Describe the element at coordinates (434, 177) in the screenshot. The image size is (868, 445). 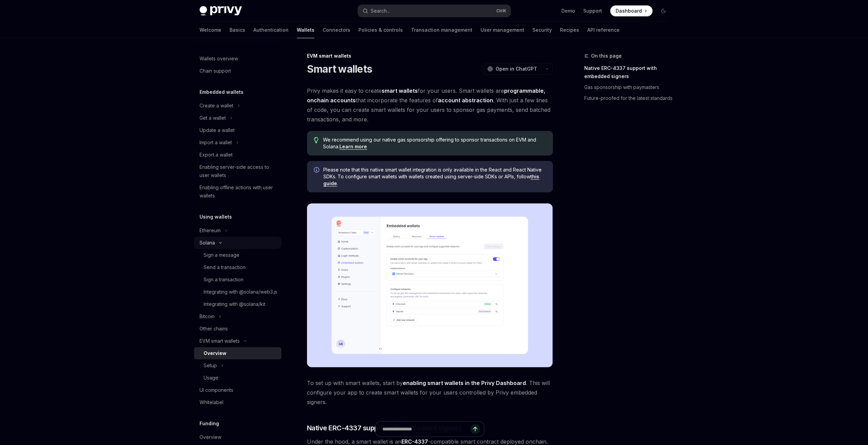
I see `span: Please note that this native smart wallet integration is only available in the React and React Na...` at that location.